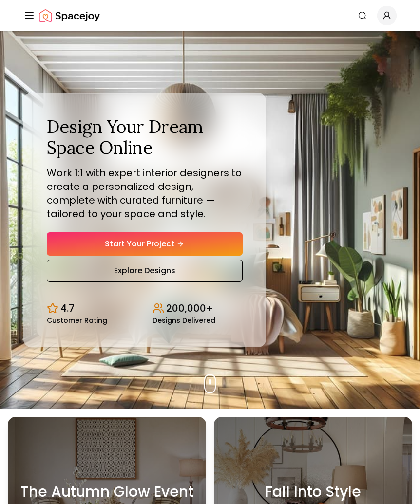  What do you see at coordinates (144, 270) in the screenshot?
I see `a: Explore Designs` at bounding box center [144, 270].